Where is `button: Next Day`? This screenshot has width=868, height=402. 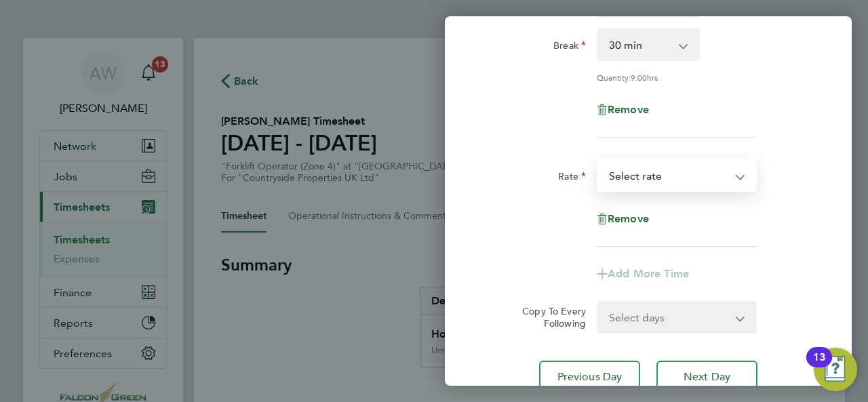
button: Next Day is located at coordinates (707, 377).